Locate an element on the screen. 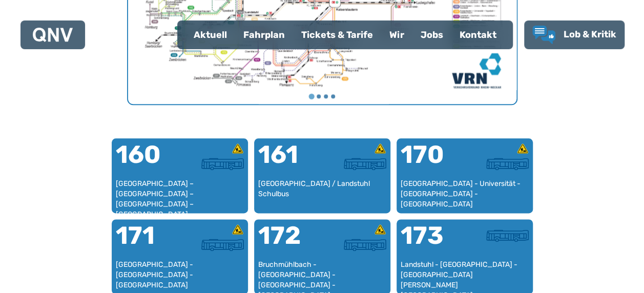  ul: Wählen Sie eine Seite zum Anzeigen is located at coordinates (322, 96).